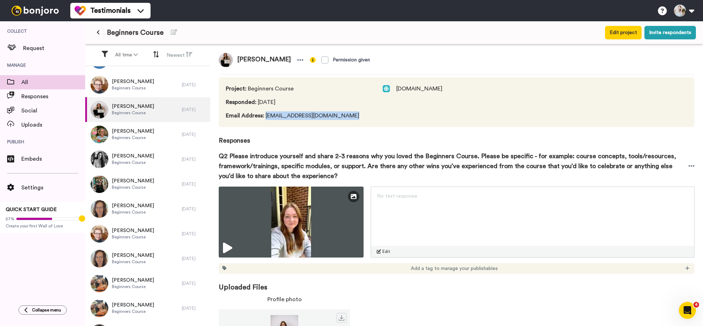  Describe the element at coordinates (457, 283) in the screenshot. I see `span: Uploaded Files` at that location.